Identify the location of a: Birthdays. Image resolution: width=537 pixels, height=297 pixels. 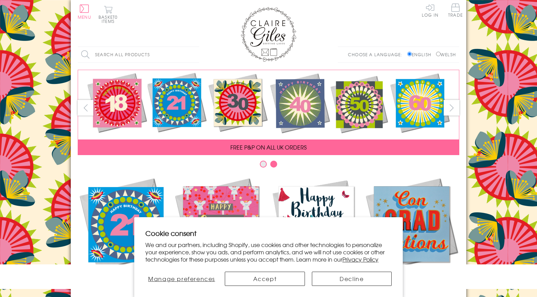
(316, 231).